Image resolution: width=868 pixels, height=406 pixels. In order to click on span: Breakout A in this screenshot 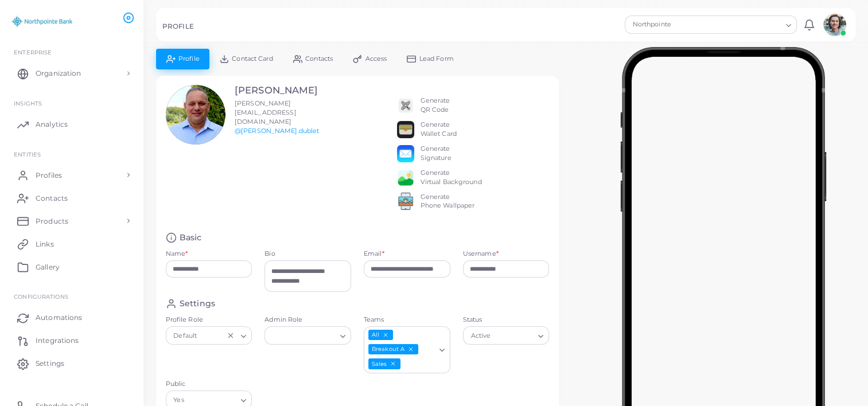, I will do `click(393, 349)`.